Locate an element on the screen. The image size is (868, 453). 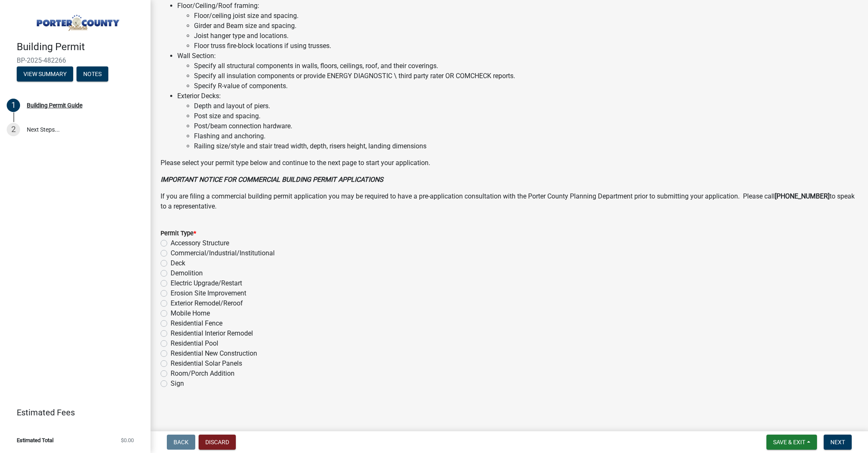
div: 1 is located at coordinates (14, 105).